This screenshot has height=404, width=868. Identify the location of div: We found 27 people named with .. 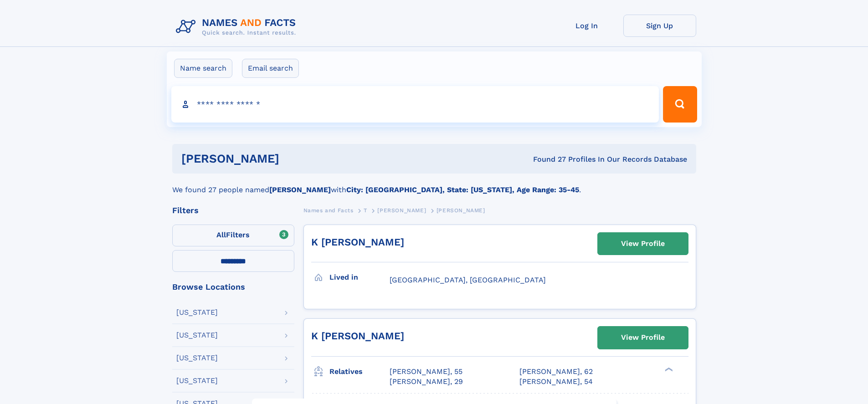
(434, 184).